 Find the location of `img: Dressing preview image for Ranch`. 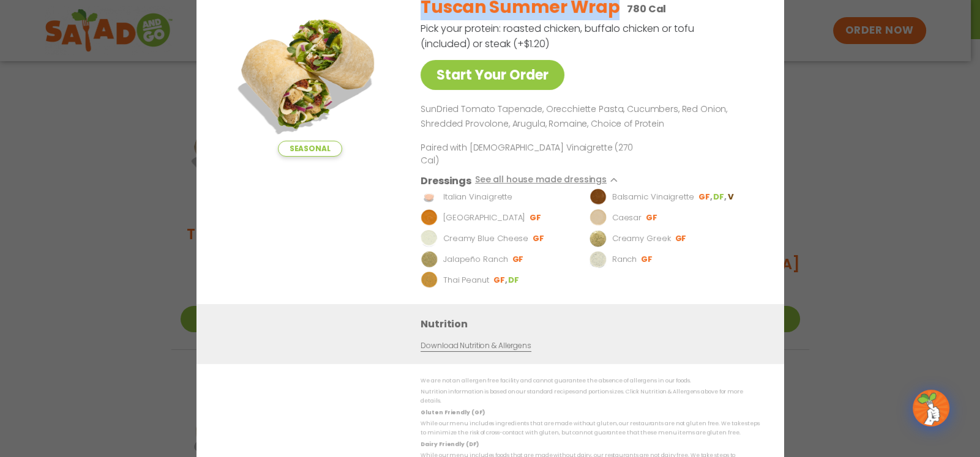

img: Dressing preview image for Ranch is located at coordinates (598, 259).